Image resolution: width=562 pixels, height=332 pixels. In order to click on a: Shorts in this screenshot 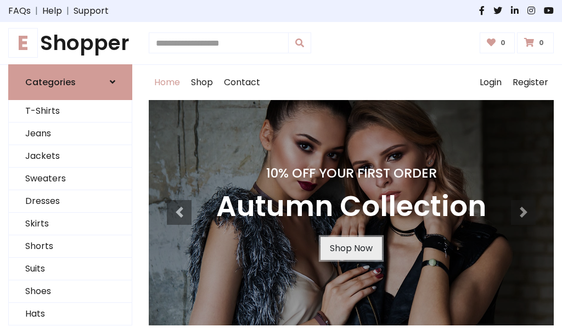, I will do `click(70, 246)`.